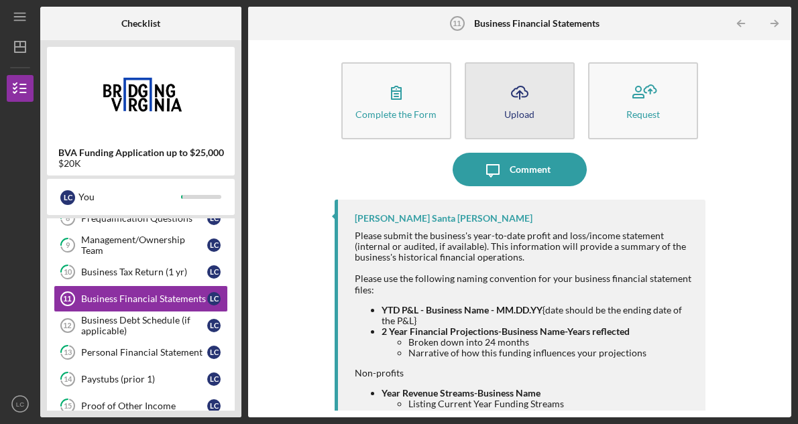  What do you see at coordinates (462, 310) in the screenshot?
I see `strong: YTD P&L - Business Name - MM.DD.YY` at bounding box center [462, 310].